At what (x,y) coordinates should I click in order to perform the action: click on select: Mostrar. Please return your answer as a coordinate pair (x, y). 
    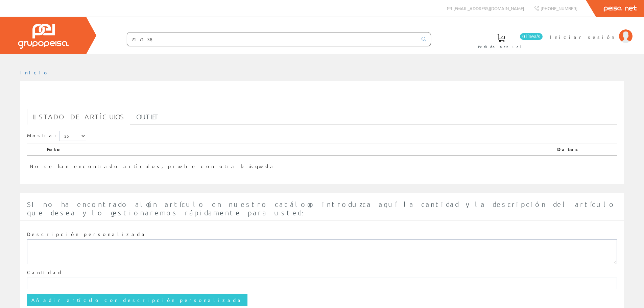
    Looking at the image, I should click on (73, 136).